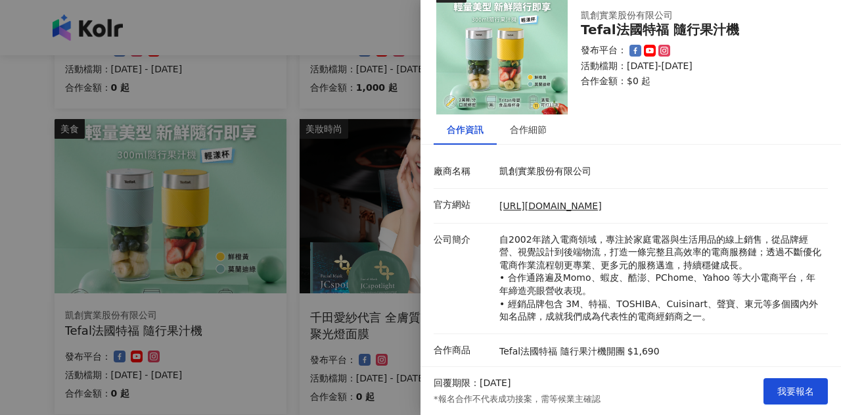 This screenshot has height=415, width=841. Describe the element at coordinates (643, 351) in the screenshot. I see `p: $1,690` at that location.